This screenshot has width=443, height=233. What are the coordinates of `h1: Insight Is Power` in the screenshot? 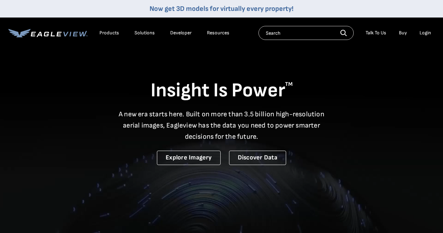 It's located at (221, 91).